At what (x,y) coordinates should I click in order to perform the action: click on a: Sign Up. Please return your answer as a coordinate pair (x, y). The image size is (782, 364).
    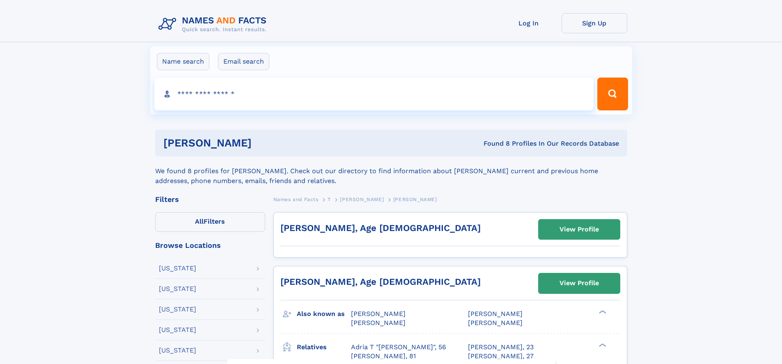
    Looking at the image, I should click on (595, 23).